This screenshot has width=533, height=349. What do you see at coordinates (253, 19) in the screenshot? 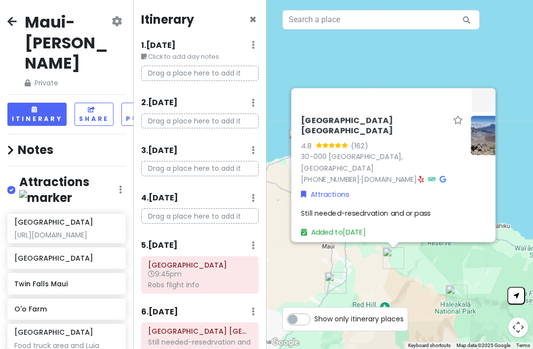
I see `span: Close itinerary` at bounding box center [253, 19].